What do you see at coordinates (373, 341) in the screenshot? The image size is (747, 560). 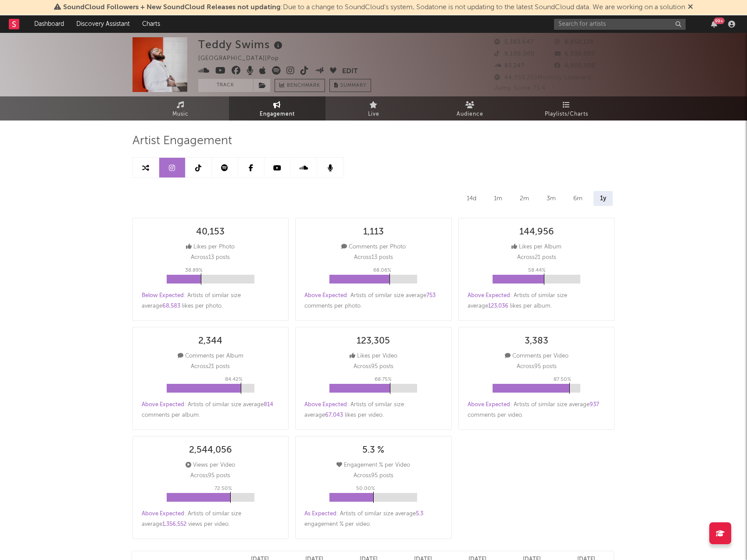 I see `div: 123,305` at bounding box center [373, 341].